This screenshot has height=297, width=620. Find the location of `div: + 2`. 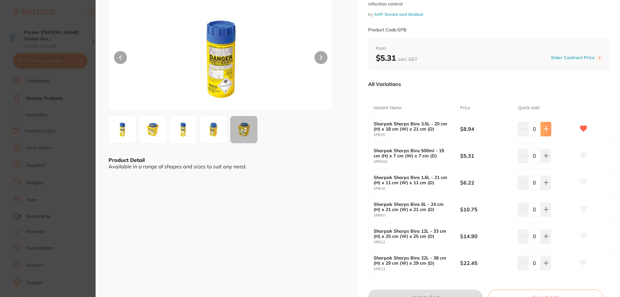

div: + 2 is located at coordinates (244, 130).